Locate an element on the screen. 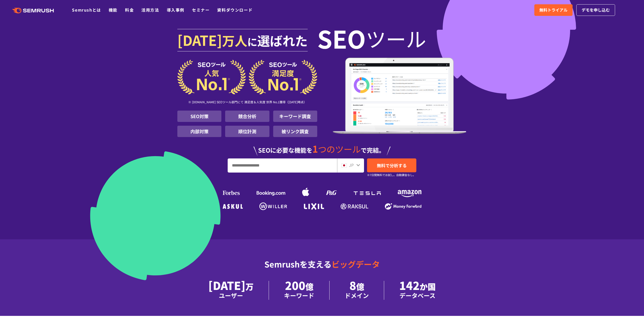  span: SEO is located at coordinates (341, 38).